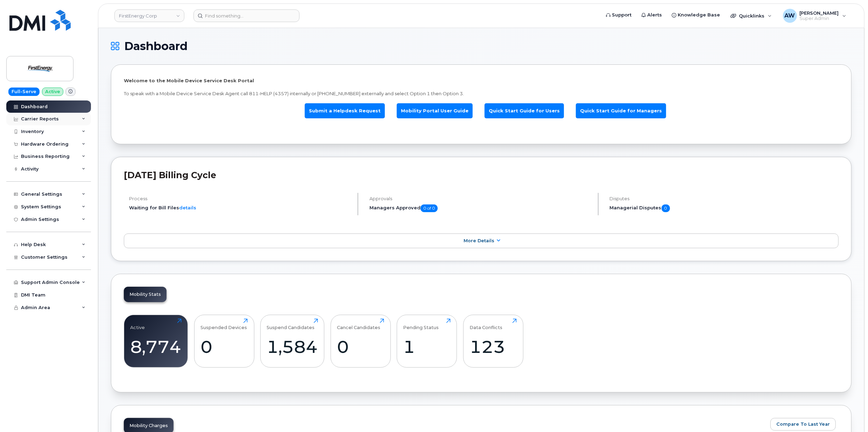 The height and width of the screenshot is (432, 868). What do you see at coordinates (240, 208) in the screenshot?
I see `li: Waiting for Bill Files` at bounding box center [240, 208].